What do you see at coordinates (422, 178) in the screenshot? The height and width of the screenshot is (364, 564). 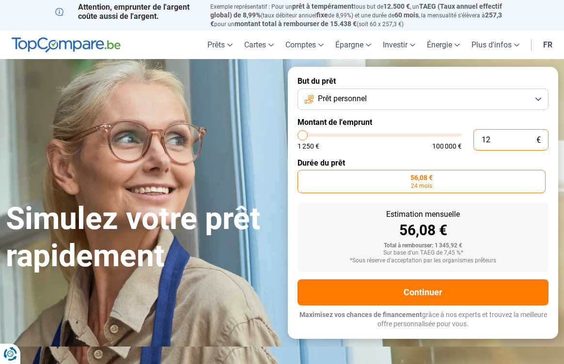 I see `span: 56,08 €` at bounding box center [422, 178].